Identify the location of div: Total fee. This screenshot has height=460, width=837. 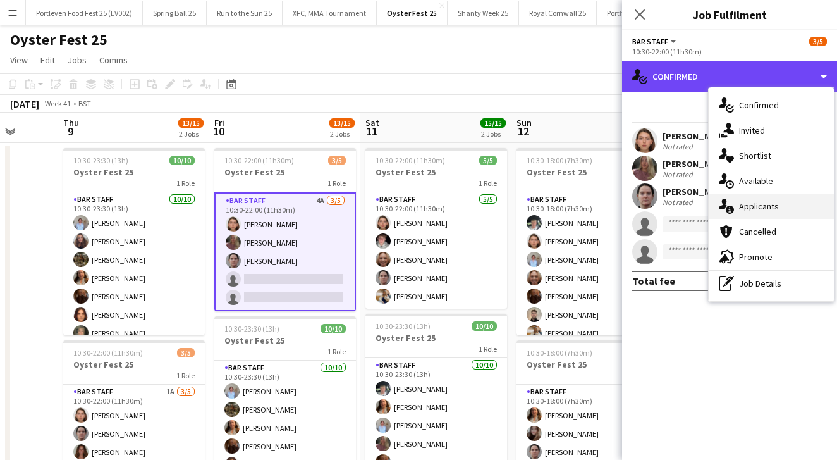
(654, 281).